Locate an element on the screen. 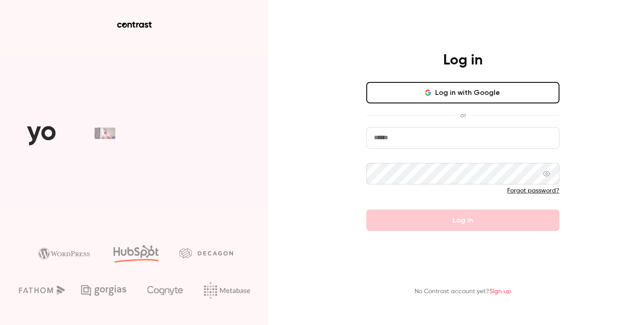 The image size is (644, 325). a: Forgot password? is located at coordinates (533, 191).